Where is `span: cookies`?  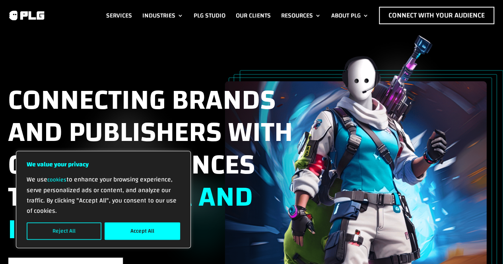 span: cookies is located at coordinates (57, 180).